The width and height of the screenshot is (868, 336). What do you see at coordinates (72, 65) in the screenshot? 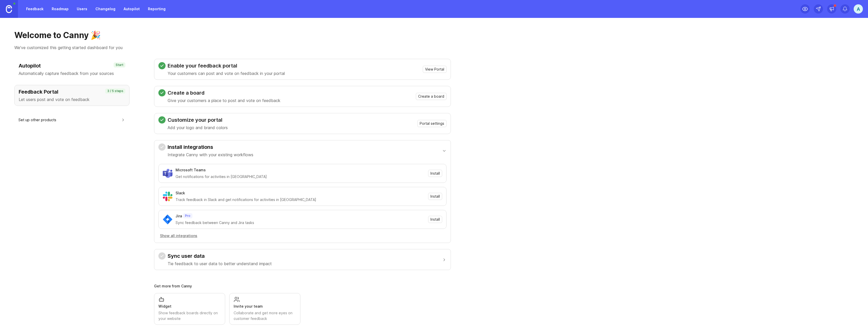
I see `h3: Autopilot` at bounding box center [72, 65].